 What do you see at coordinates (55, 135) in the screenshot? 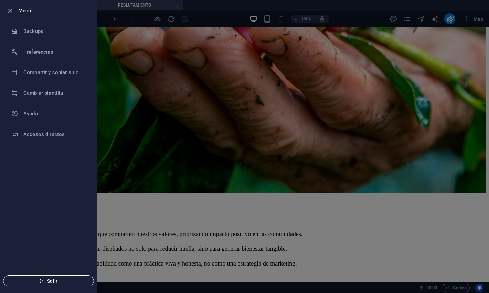
I see `h6: Accesos directos` at bounding box center [55, 135].